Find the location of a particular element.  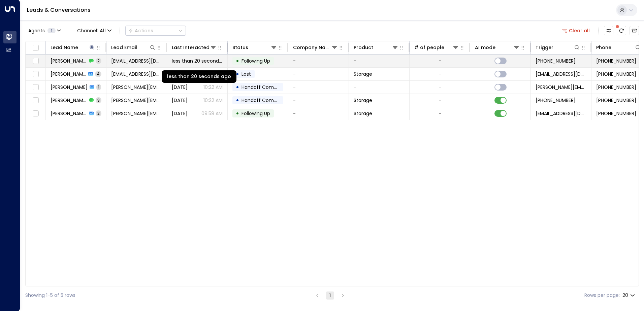

button: Agents1 is located at coordinates (44, 30).